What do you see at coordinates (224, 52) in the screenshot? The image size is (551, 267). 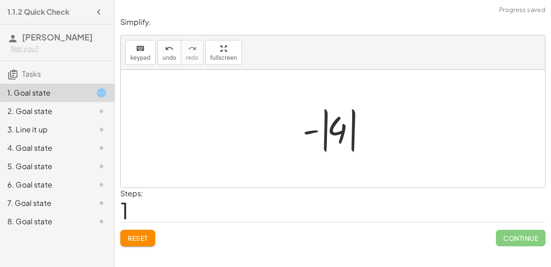 I see `button: fullscreen` at bounding box center [224, 52].